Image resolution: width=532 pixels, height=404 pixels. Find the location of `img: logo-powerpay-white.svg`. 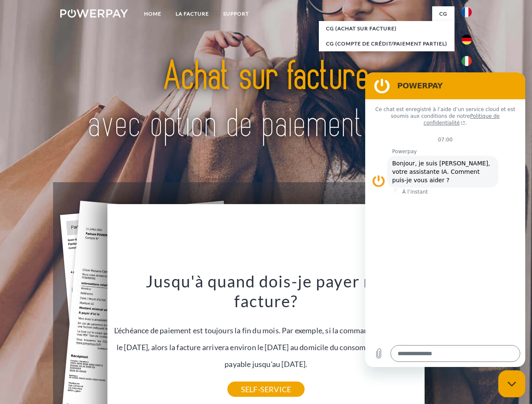

img: logo-powerpay-white.svg is located at coordinates (94, 13).